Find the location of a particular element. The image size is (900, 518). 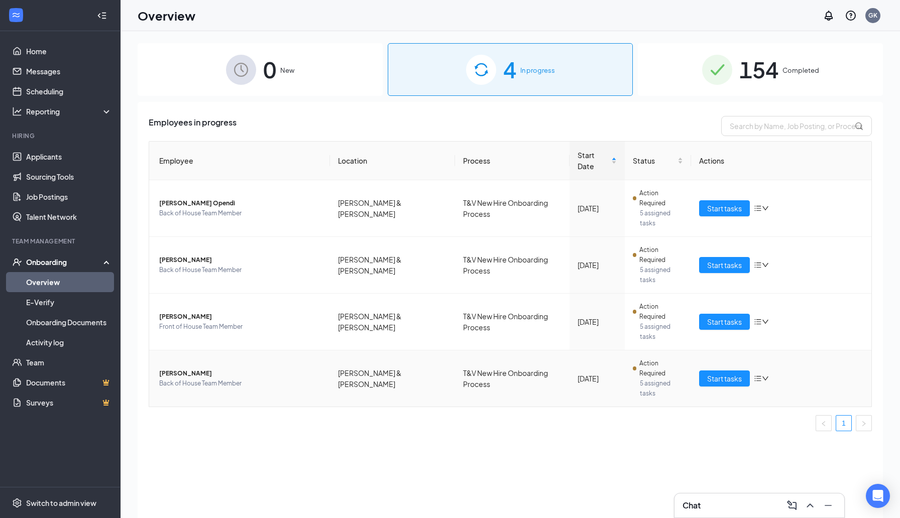

span: Status is located at coordinates (654, 161).